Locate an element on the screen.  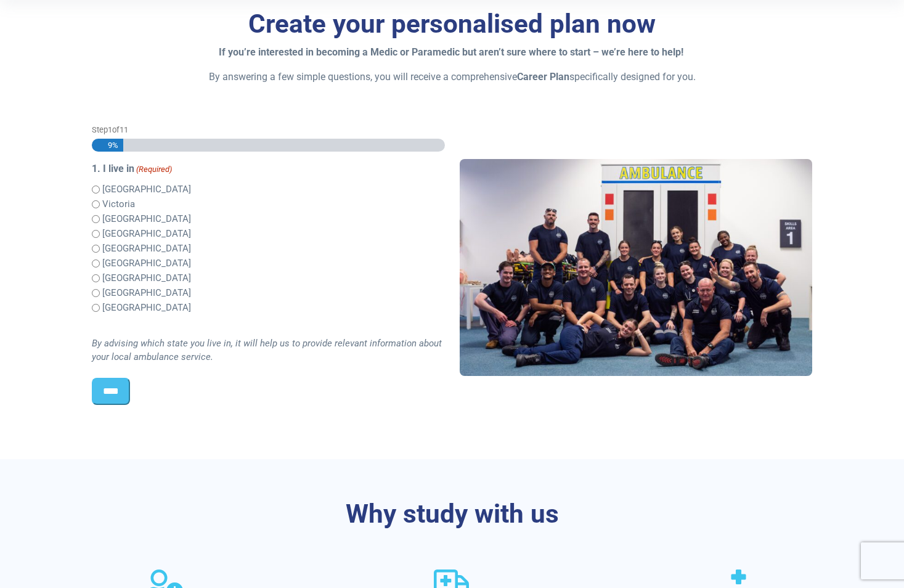
label: Victoria is located at coordinates (119, 204).